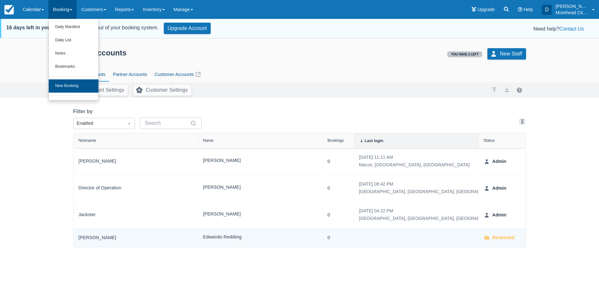 The image size is (599, 287). What do you see at coordinates (100, 188) in the screenshot?
I see `a: Director of Operation` at bounding box center [100, 188].